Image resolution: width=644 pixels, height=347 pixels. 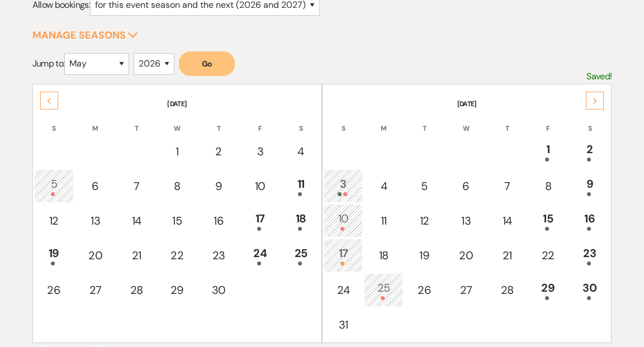 I want to click on span: Jump to:, so click(x=49, y=63).